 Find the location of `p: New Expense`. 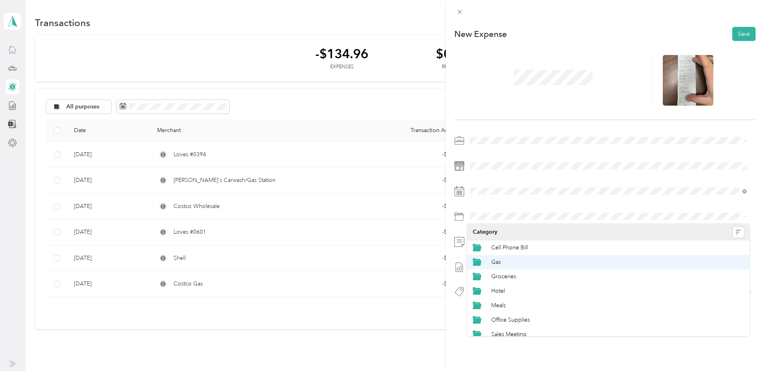

p: New Expense is located at coordinates (481, 34).